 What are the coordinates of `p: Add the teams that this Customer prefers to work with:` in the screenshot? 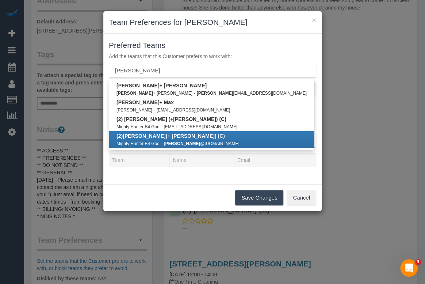 It's located at (212, 56).